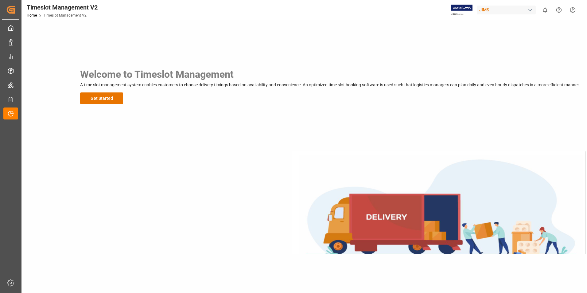 The width and height of the screenshot is (587, 293). Describe the element at coordinates (508, 10) in the screenshot. I see `button: JIMS` at that location.